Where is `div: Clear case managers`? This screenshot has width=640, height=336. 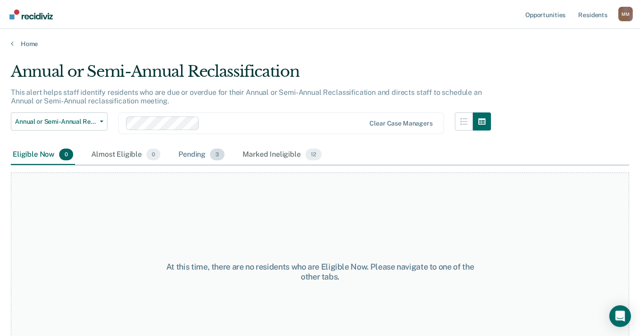
div: Clear case managers is located at coordinates (400, 123).